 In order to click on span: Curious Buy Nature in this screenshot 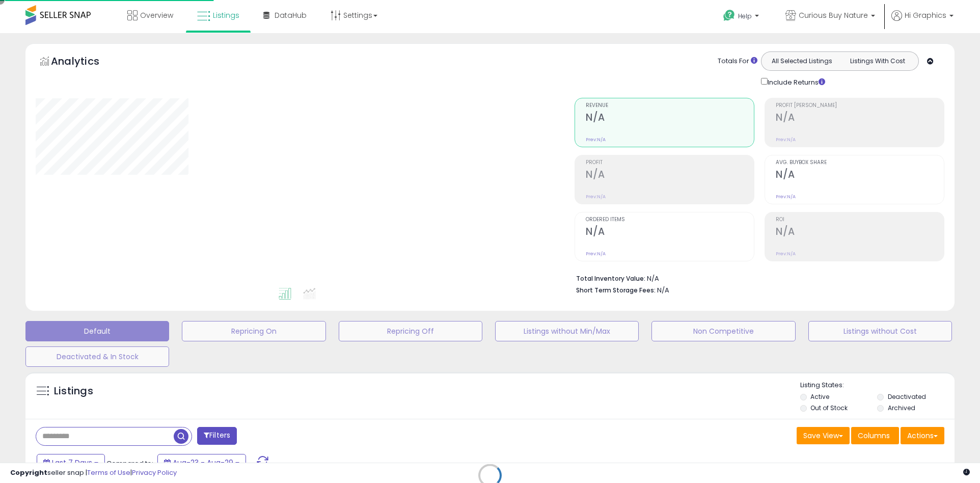, I will do `click(833, 16)`.